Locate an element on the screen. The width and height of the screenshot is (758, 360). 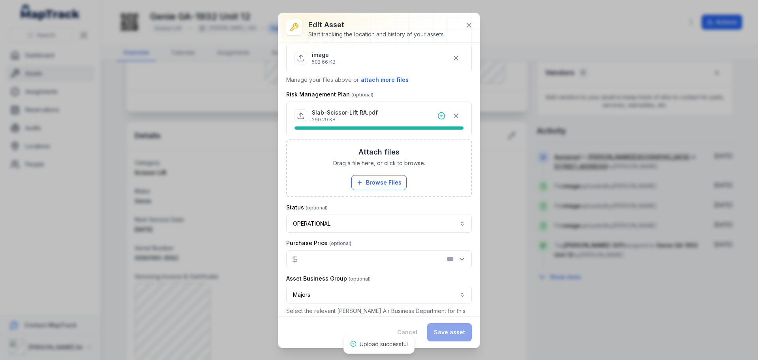
label: Asset Business Group is located at coordinates (328, 278).